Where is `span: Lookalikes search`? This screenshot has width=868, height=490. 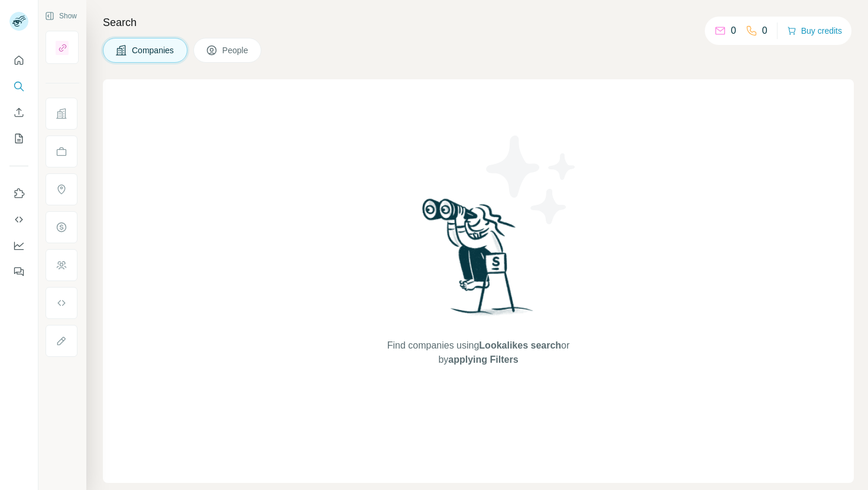
span: Lookalikes search is located at coordinates (519, 345).